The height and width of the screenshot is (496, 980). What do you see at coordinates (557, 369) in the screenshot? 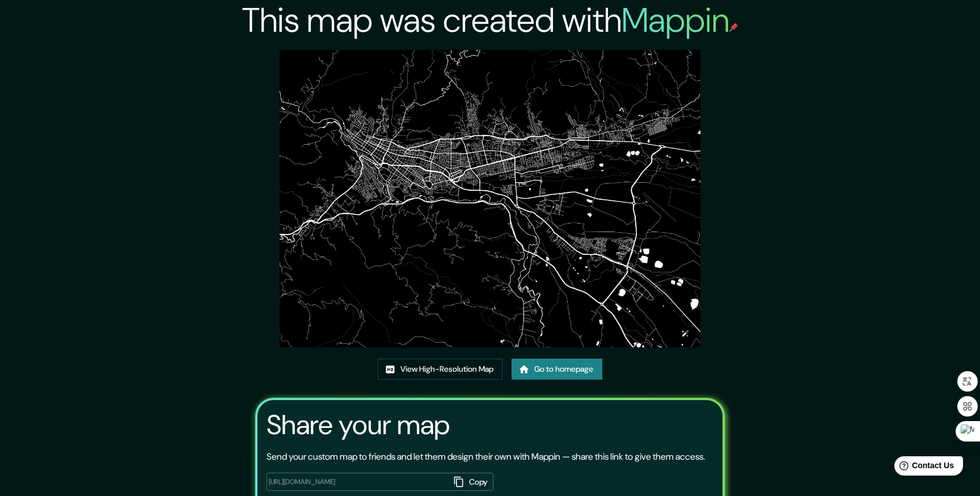
I see `a: Go to homepage` at bounding box center [557, 369].